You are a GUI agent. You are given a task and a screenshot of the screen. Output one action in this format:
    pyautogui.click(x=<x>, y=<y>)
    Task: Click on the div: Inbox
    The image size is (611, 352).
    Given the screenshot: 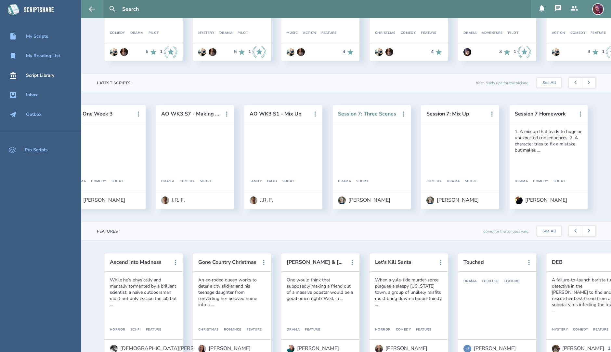 What is the action you would take?
    pyautogui.click(x=32, y=95)
    